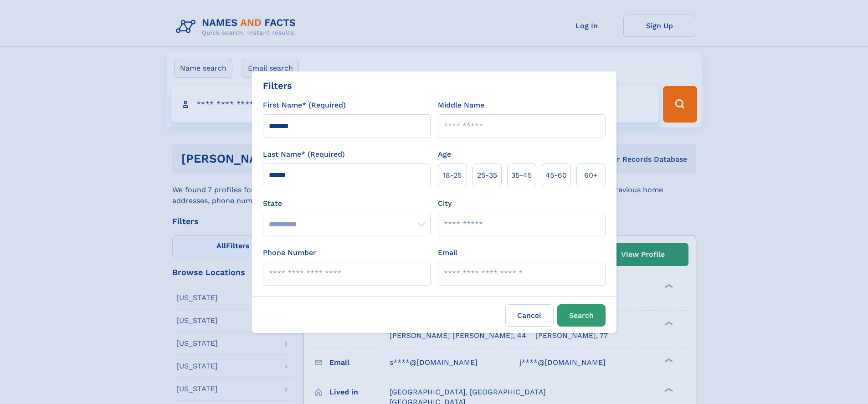 This screenshot has height=404, width=868. What do you see at coordinates (304, 155) in the screenshot?
I see `label: Last Name* (Required)` at bounding box center [304, 155].